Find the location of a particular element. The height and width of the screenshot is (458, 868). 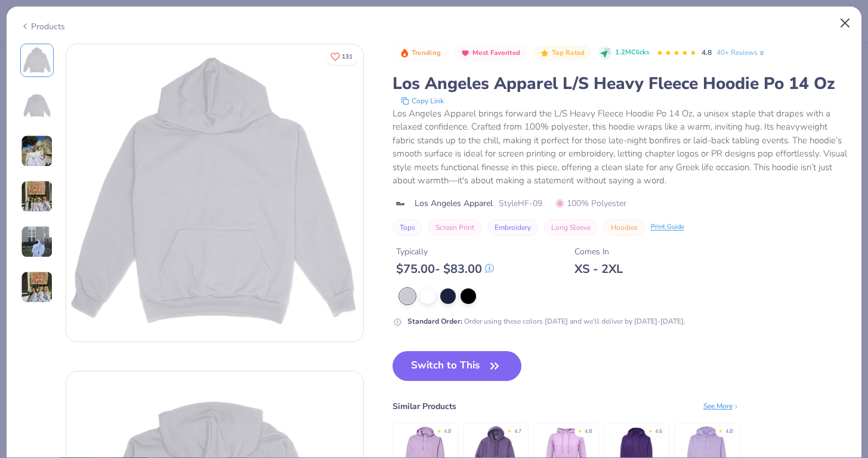

button: Embroidery is located at coordinates (512, 227).